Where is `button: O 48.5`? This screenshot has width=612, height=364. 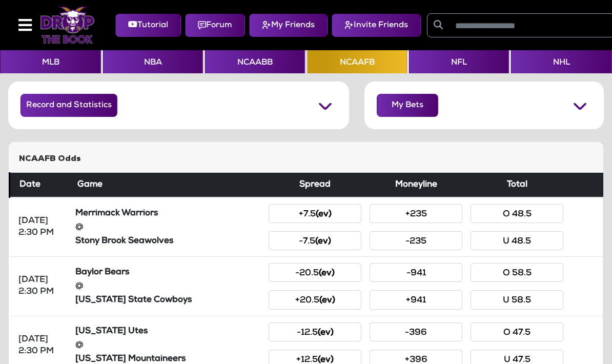
button: O 48.5 is located at coordinates (517, 213).